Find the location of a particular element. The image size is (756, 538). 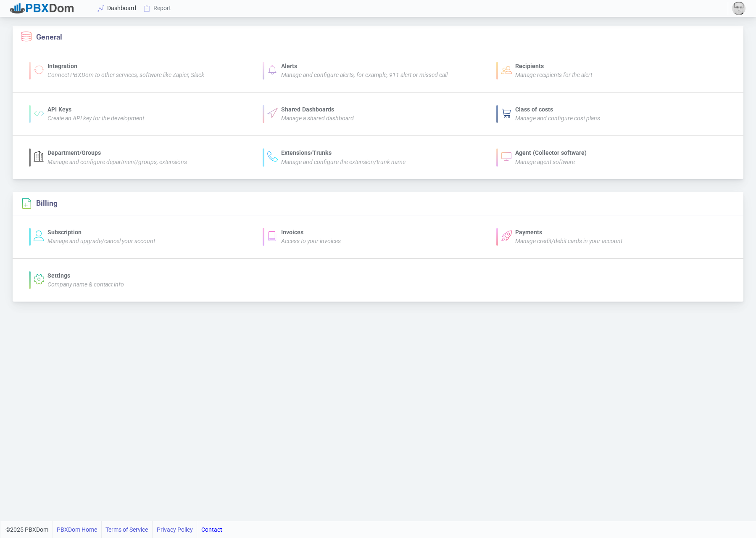

i: Manage a shared dashboard is located at coordinates (317, 118).